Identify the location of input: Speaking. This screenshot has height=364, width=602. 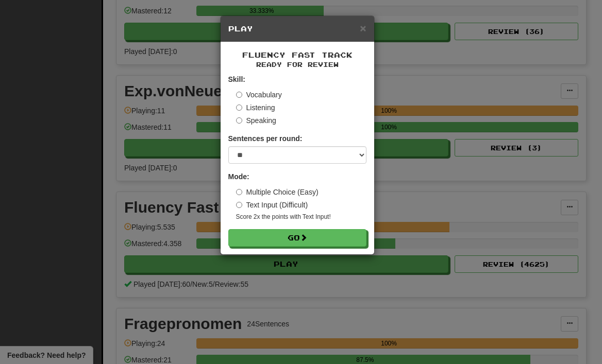
(239, 121).